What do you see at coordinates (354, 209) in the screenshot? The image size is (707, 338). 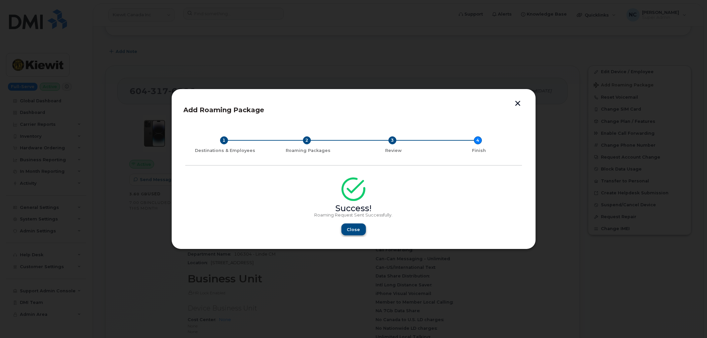 I see `div: Success!` at bounding box center [354, 209].